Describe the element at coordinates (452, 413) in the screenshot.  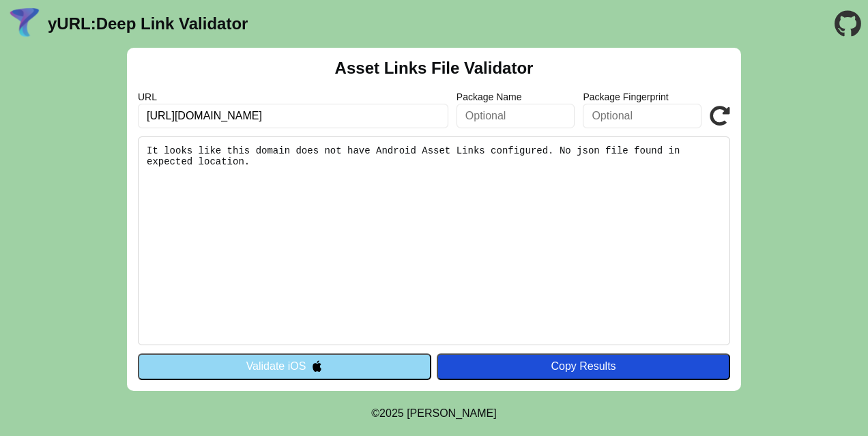
I see `a: Michael Ibragimchayev's Personal Site` at that location.